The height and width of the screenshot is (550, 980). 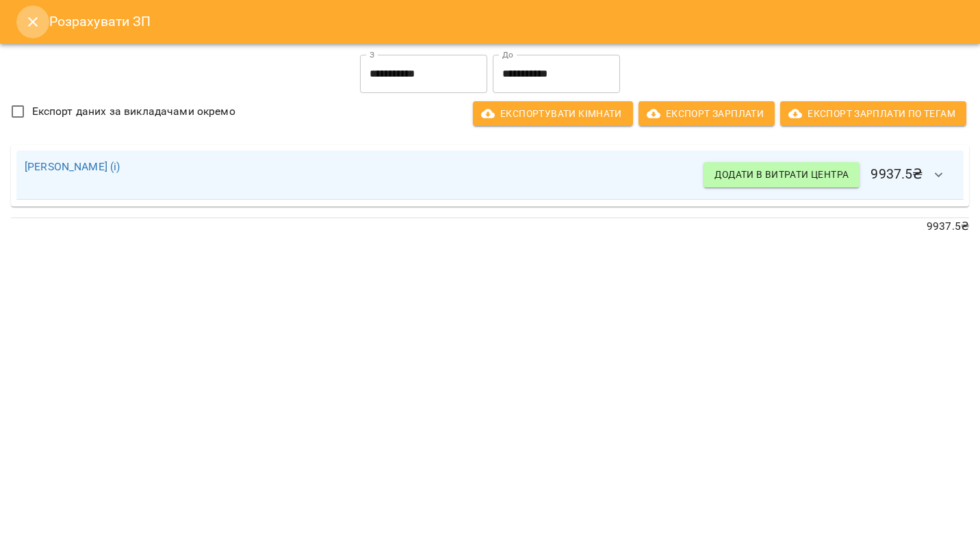 I want to click on button: Додати в витрати центра, so click(x=781, y=174).